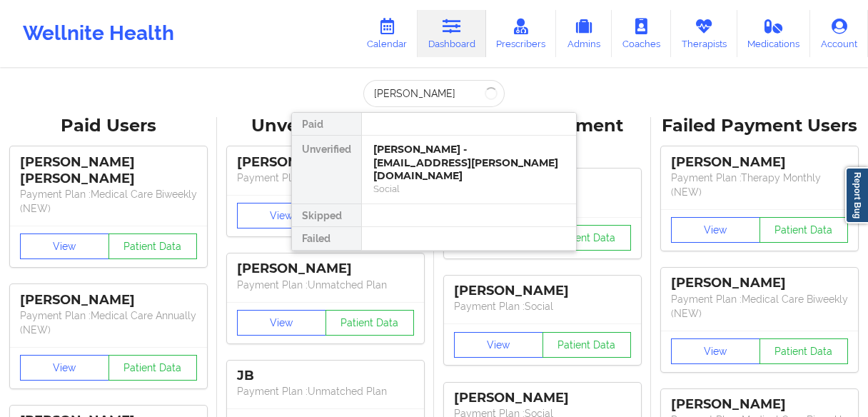  I want to click on p: Payment Plan : Medical Care Annually (NEW), so click(109, 323).